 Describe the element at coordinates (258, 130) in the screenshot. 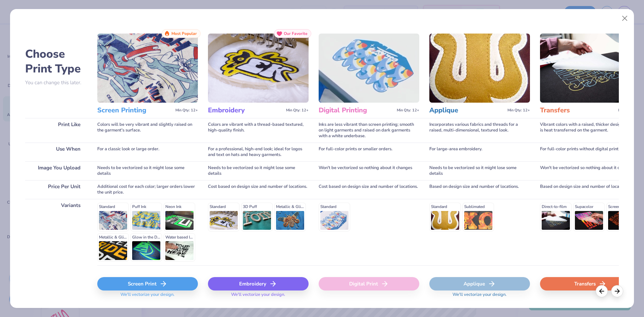

I see `div: Colors are vibrant with a thread-based textured, high-quality finish.` at that location.